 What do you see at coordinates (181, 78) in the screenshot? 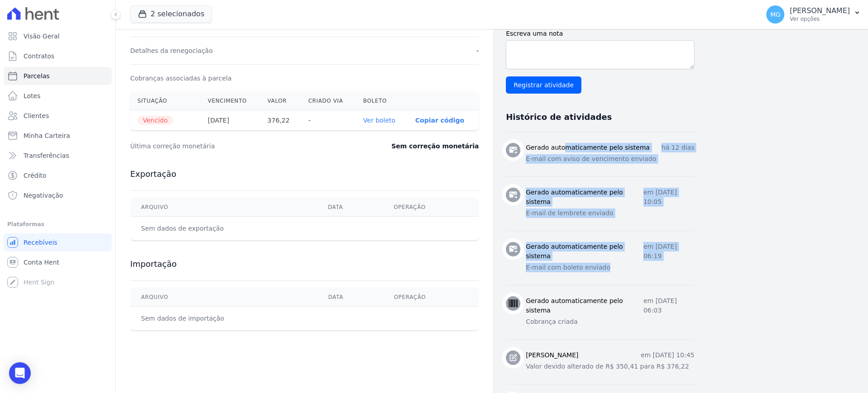
I see `dt: Cobranças associadas à parcela` at bounding box center [181, 78].